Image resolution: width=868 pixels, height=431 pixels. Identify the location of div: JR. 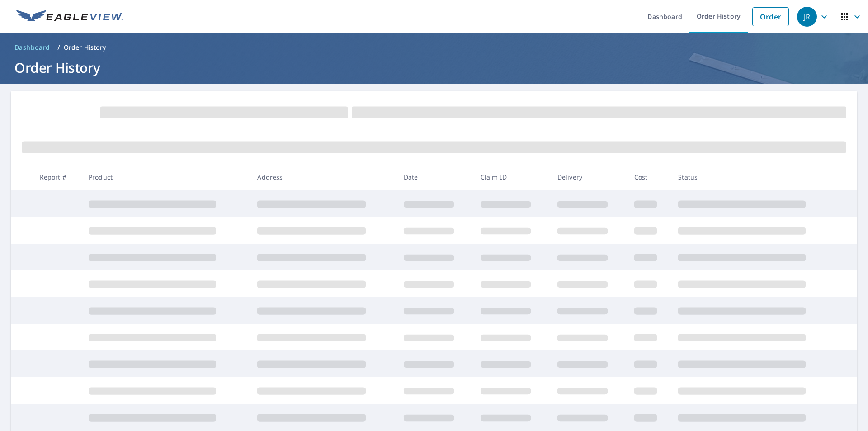
(808, 17).